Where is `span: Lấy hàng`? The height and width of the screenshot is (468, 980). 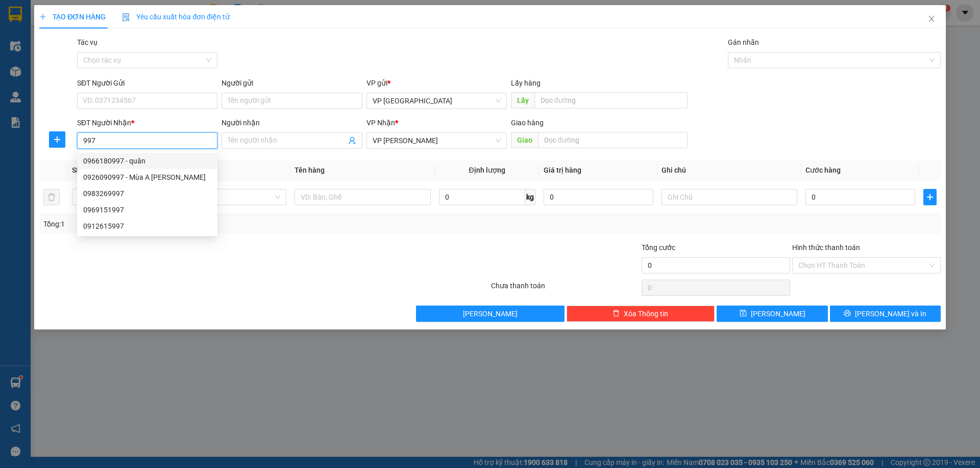
span: Lấy hàng is located at coordinates (525, 83).